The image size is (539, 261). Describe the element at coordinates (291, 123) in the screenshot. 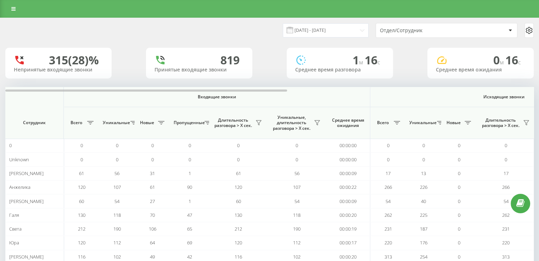

I see `span: Уникальные, длительность разговора > Х сек.` at that location.